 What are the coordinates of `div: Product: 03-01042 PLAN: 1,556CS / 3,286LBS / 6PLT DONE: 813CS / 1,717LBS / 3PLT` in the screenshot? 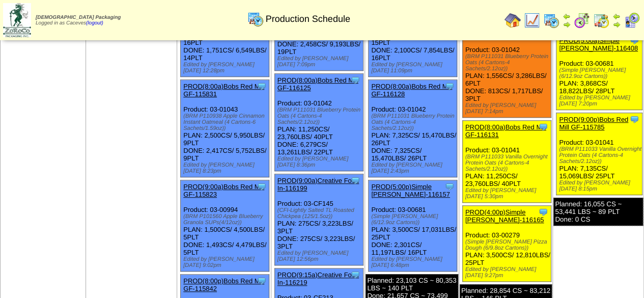 It's located at (506, 68).